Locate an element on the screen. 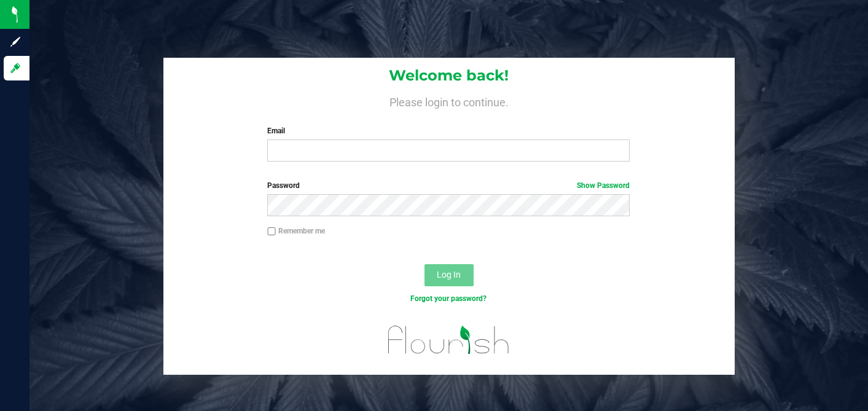  inline-svg: Log in is located at coordinates (16, 68).